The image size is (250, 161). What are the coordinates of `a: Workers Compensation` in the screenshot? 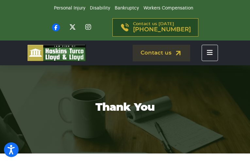 It's located at (168, 8).